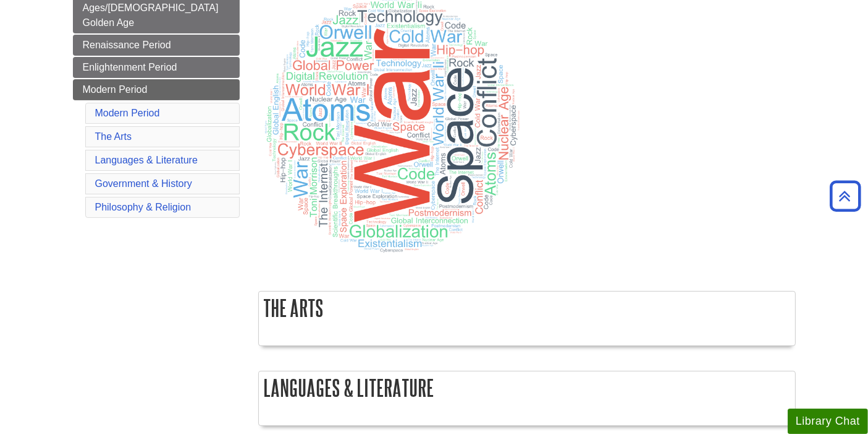  I want to click on a: Government & History, so click(143, 183).